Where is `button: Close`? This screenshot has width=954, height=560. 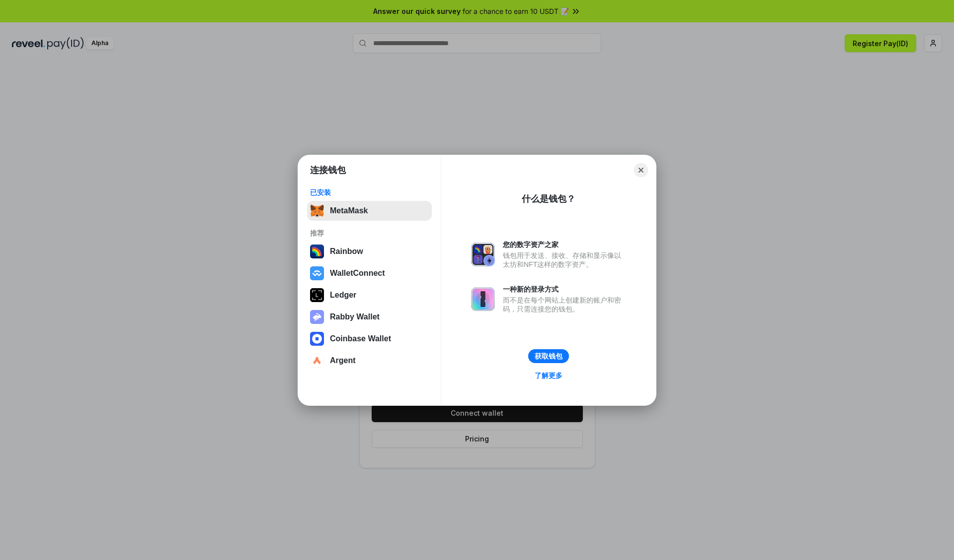
button: Close is located at coordinates (640, 170).